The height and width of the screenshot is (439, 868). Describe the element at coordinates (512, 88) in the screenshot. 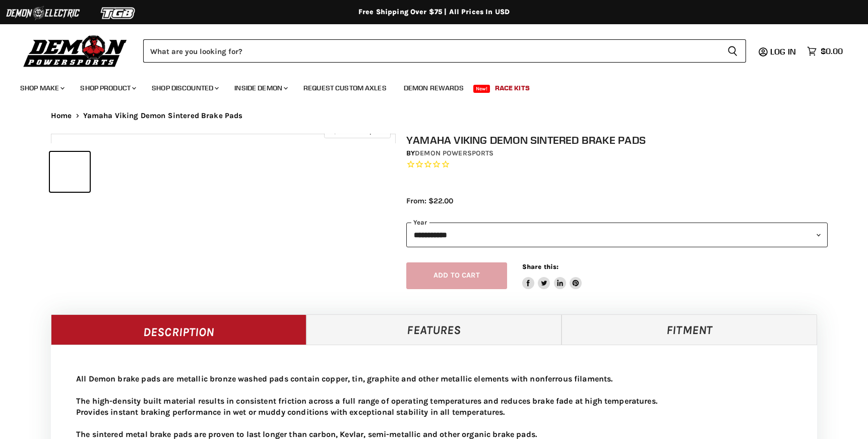

I see `a: Race Kits` at that location.